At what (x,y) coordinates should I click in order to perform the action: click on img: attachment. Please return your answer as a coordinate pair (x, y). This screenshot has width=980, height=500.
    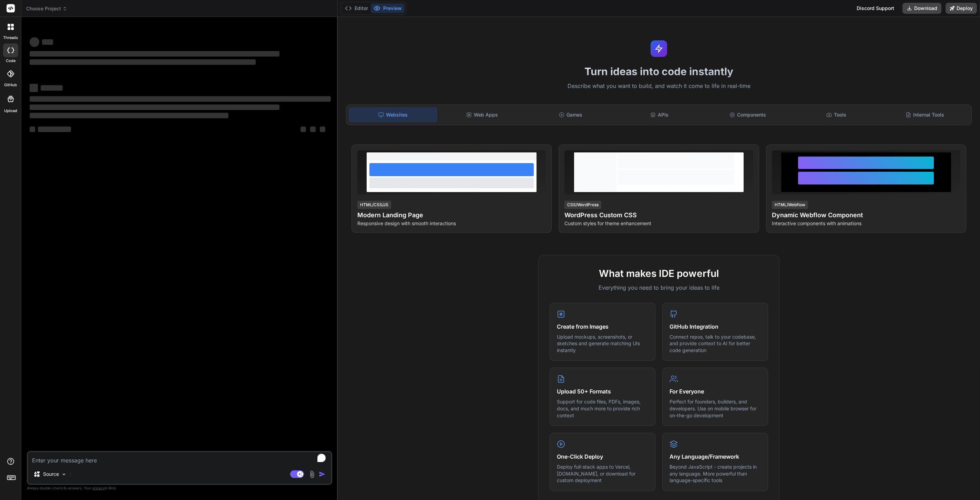
    Looking at the image, I should click on (312, 474).